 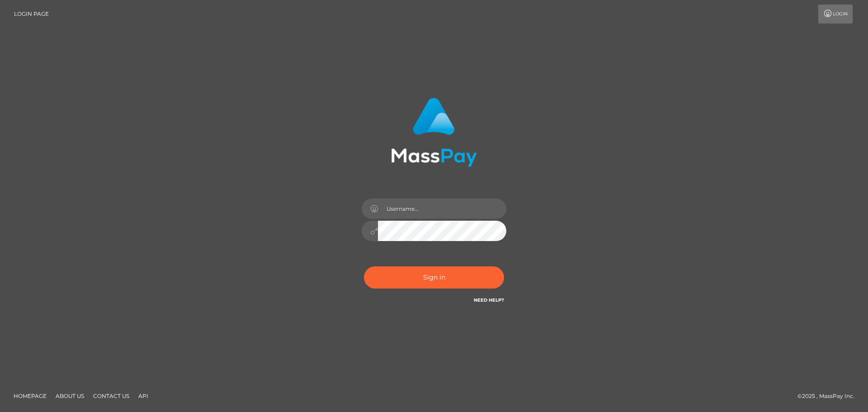 I want to click on input: Username..., so click(x=442, y=208).